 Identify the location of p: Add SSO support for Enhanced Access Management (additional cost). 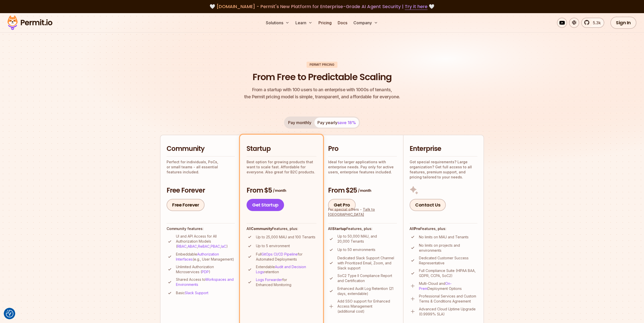
(367, 307).